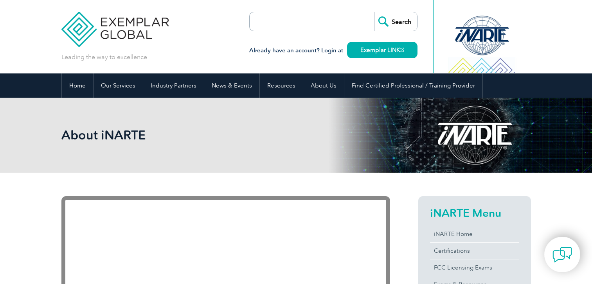 The width and height of the screenshot is (592, 284). I want to click on a: Industry Partners, so click(173, 86).